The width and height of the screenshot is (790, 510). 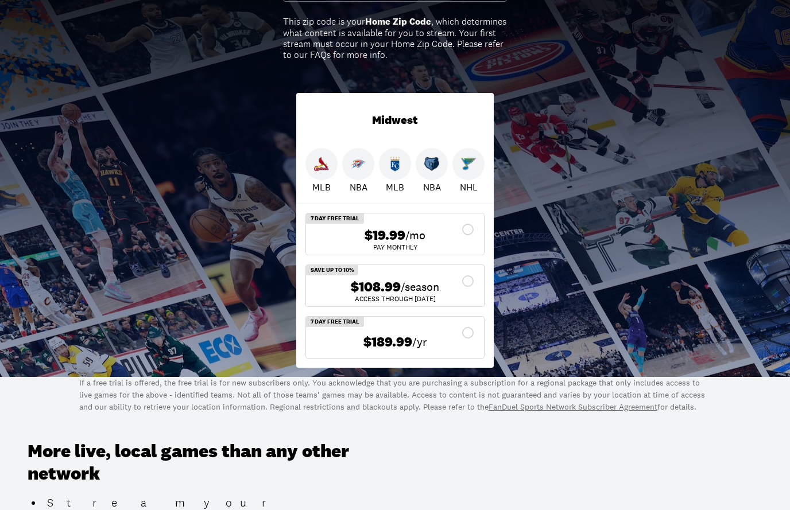 I want to click on p: If a free trial is offered, the free trial is for new subscribers only. You acknowledge that you ..., so click(x=395, y=395).